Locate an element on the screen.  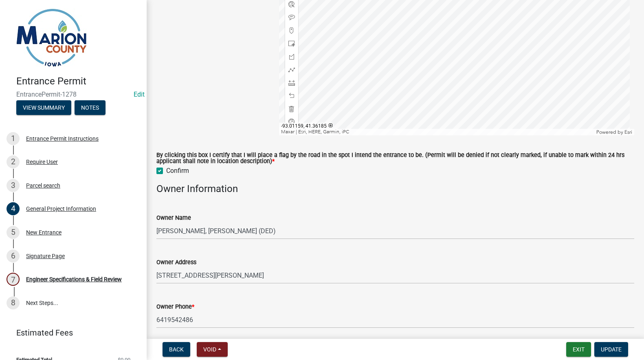
button: Void is located at coordinates (212, 349).